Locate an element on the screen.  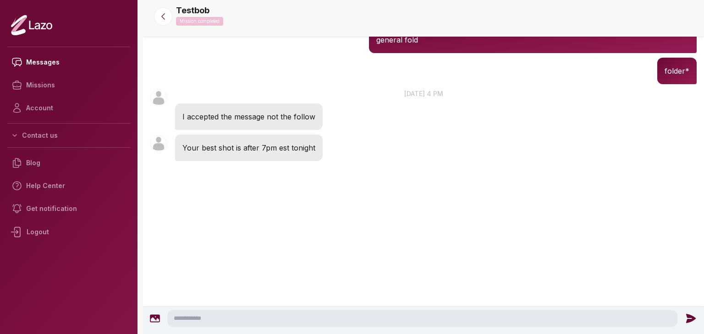
p: folder* is located at coordinates (677, 71).